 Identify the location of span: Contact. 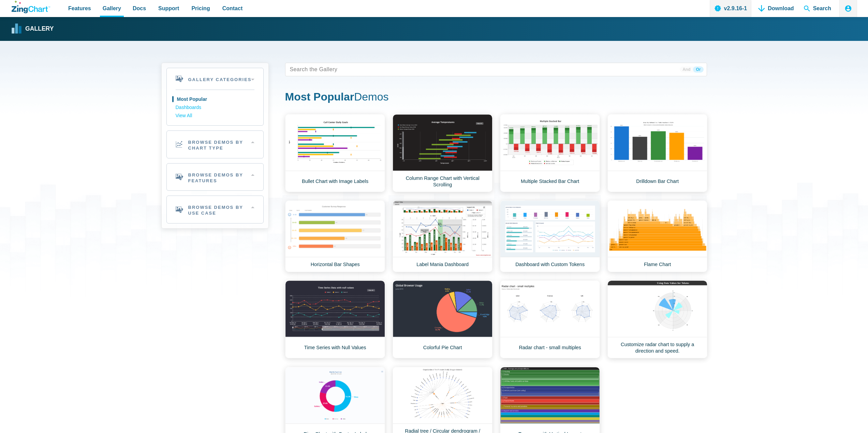
(232, 8).